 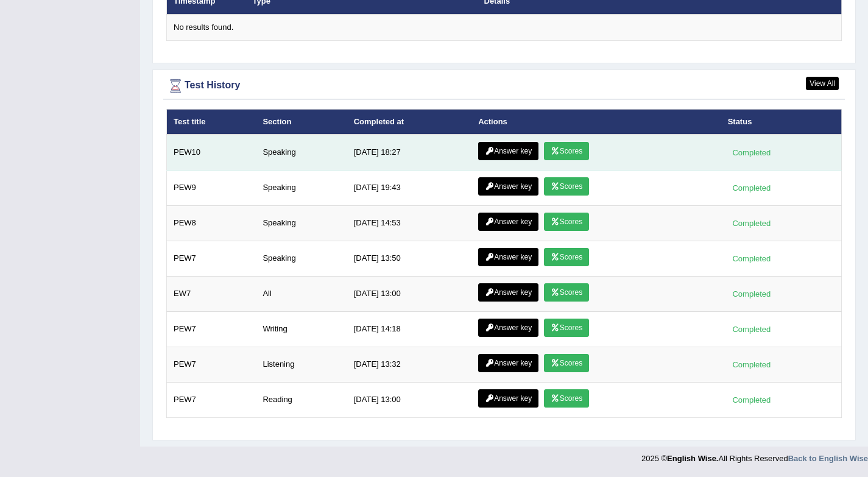 I want to click on div: 2025 © All Rights Reserved, so click(x=755, y=455).